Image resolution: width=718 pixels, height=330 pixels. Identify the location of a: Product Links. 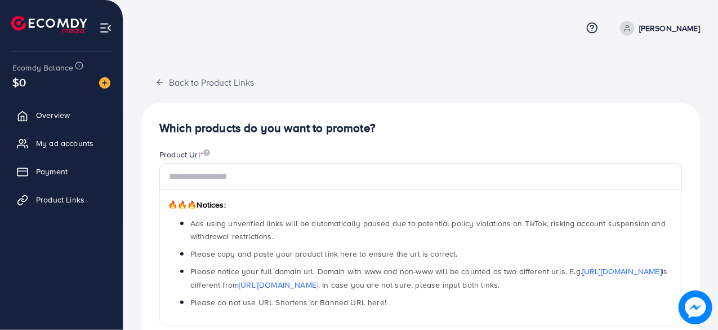
(61, 199).